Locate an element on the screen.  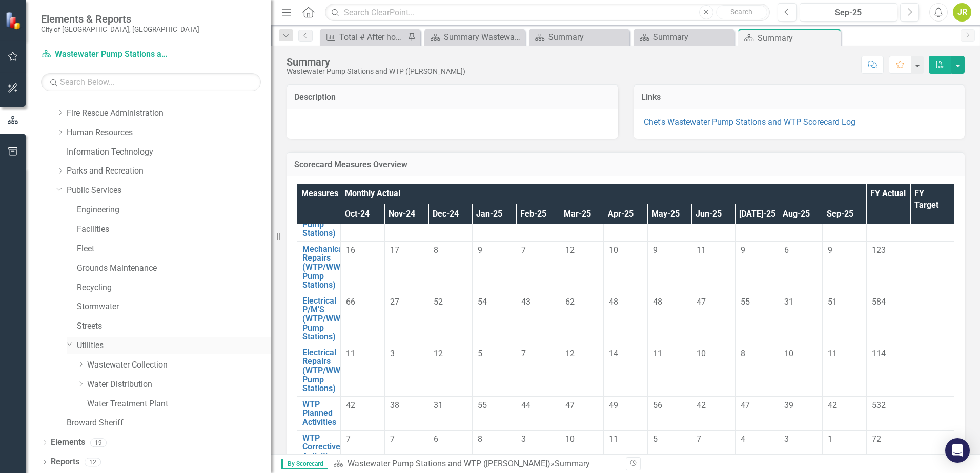
button: Search is located at coordinates (742, 12).